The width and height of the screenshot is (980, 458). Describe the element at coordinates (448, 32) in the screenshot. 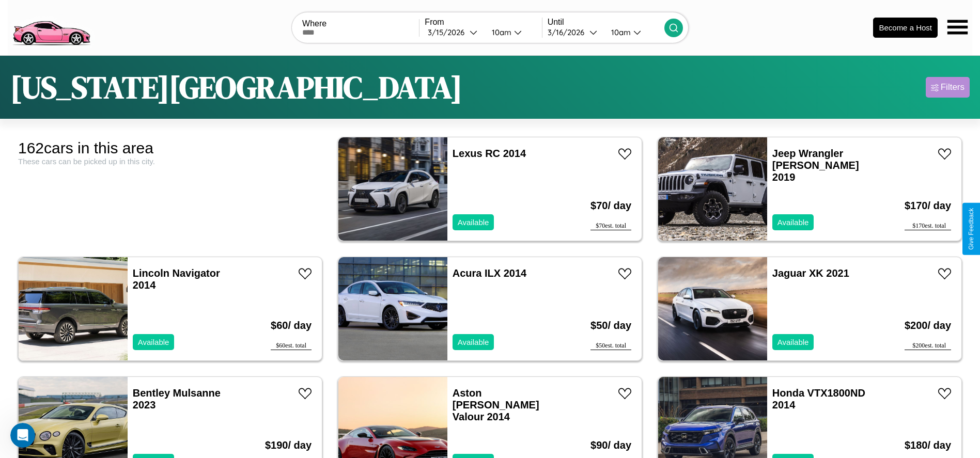

I see `div: 3 / 15 / 2026` at that location.